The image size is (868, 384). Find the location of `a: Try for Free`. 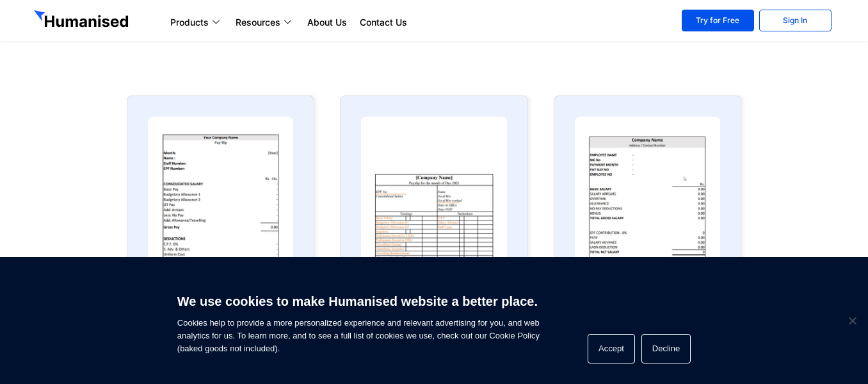

a: Try for Free is located at coordinates (718, 20).